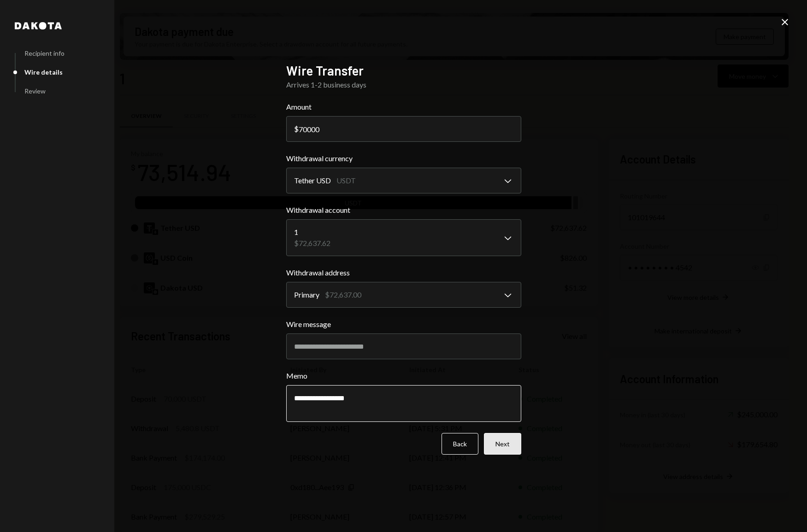  What do you see at coordinates (45, 53) in the screenshot?
I see `div: Recipient info` at bounding box center [45, 53].